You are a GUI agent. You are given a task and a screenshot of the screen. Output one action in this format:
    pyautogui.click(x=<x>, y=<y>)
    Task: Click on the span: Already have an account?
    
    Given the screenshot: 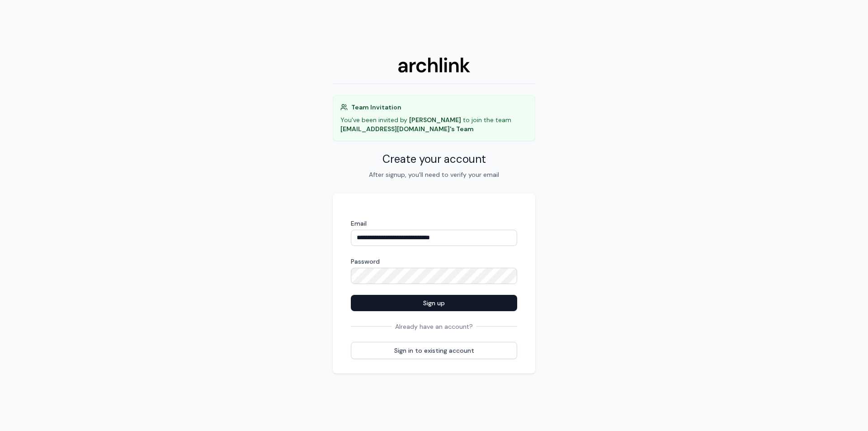 What is the action you would take?
    pyautogui.click(x=434, y=326)
    